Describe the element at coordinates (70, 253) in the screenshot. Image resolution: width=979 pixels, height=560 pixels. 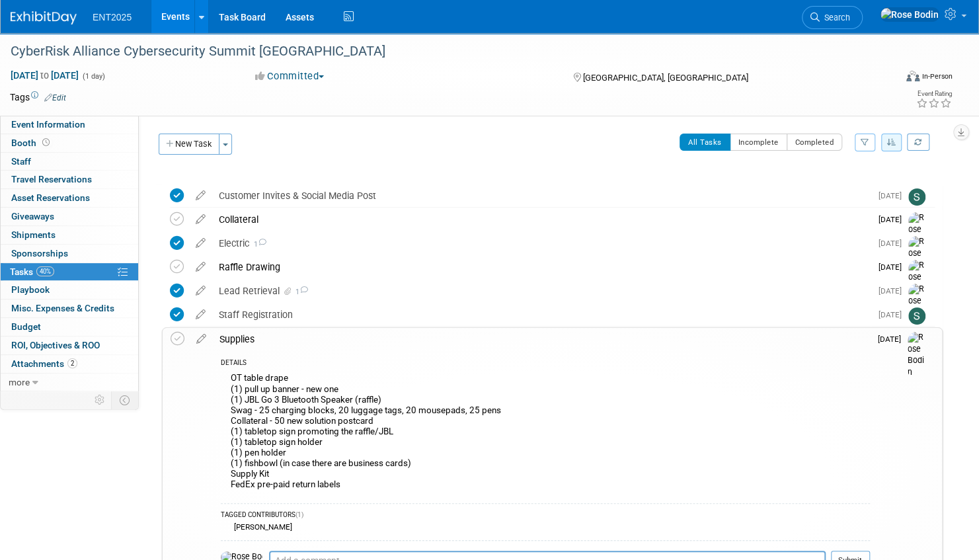
I see `a: Sponsorships` at that location.